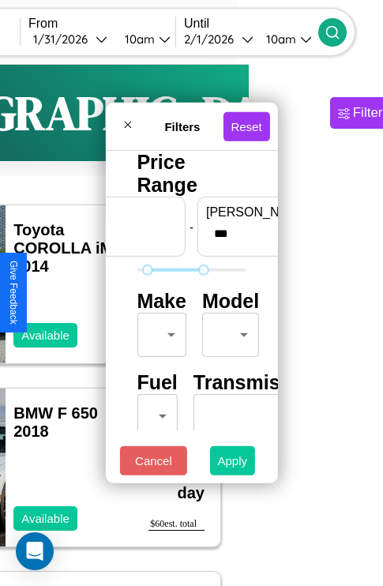 Image resolution: width=383 pixels, height=586 pixels. Describe the element at coordinates (55, 422) in the screenshot. I see `a: BMW F 650 2018` at that location.